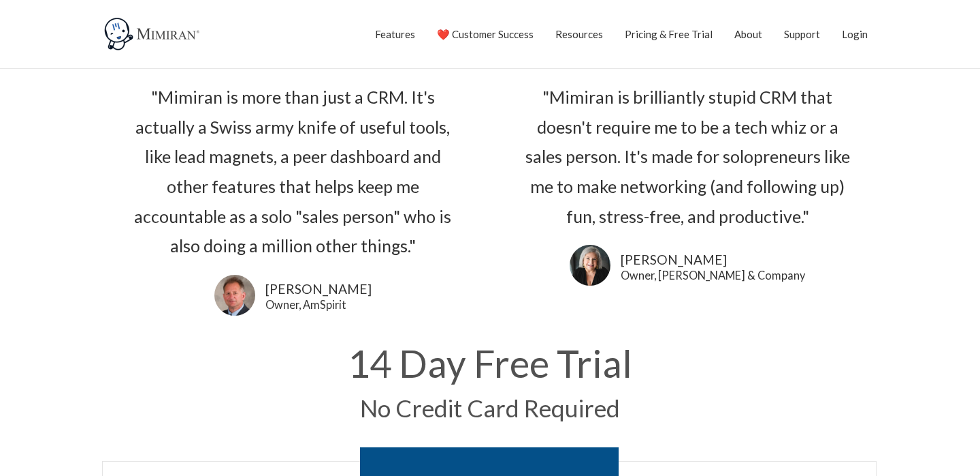  What do you see at coordinates (687, 157) in the screenshot?
I see `div: "Mimiran is brilliantly stupid CRM that doesn't require me to be a tech whiz or a sales person. I...` at bounding box center [687, 157].